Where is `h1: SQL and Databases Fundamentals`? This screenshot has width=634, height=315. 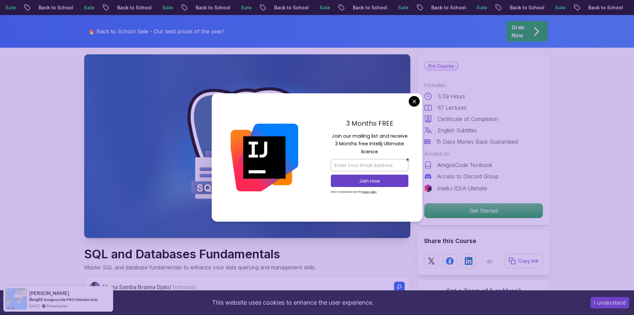
h1: SQL and Databases Fundamentals is located at coordinates (200, 254).